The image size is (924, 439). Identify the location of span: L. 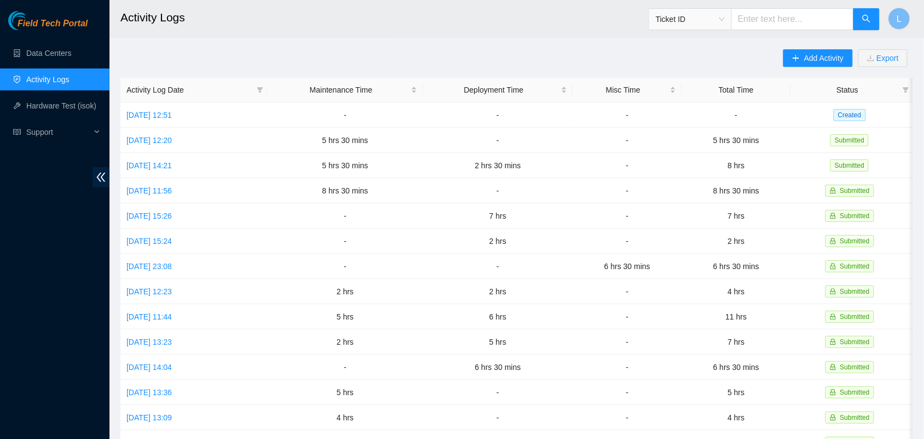
(900, 19).